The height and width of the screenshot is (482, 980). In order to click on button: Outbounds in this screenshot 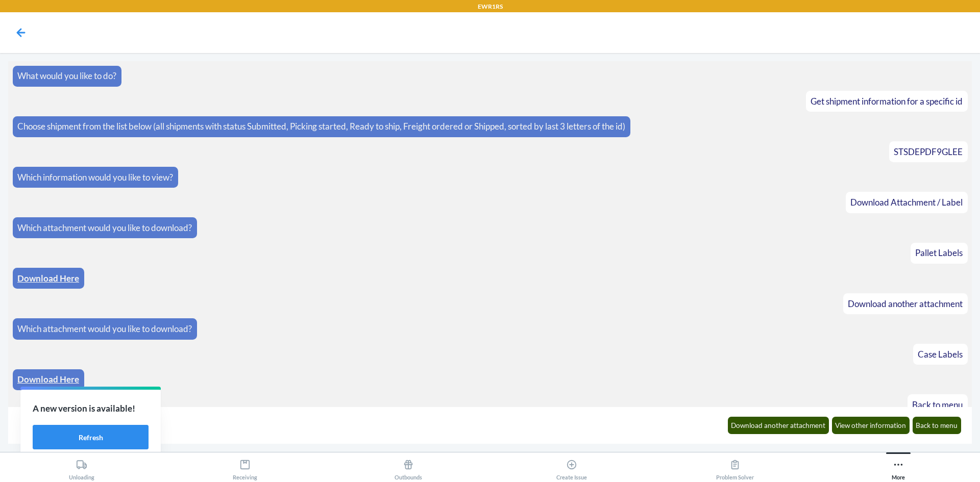, I will do `click(409, 466)`.